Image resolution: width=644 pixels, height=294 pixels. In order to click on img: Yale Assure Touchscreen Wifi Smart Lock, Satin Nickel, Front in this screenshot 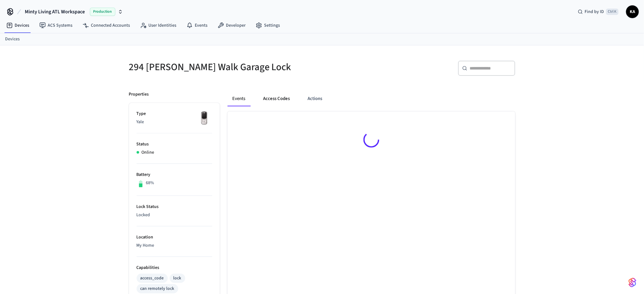, I will do `click(204, 118)`.